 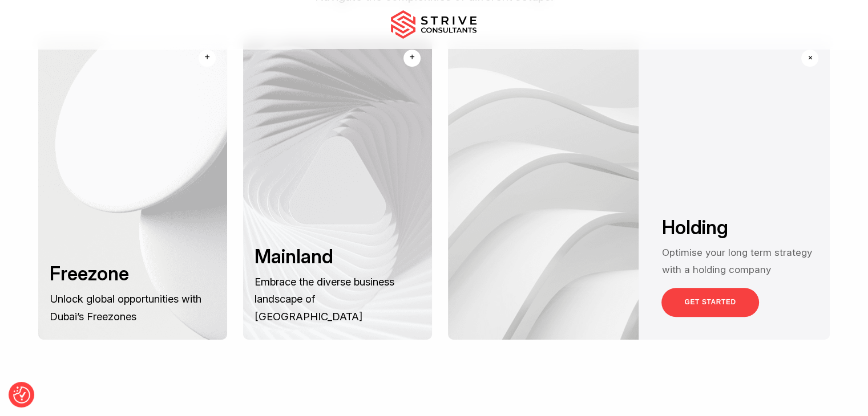 What do you see at coordinates (737, 261) in the screenshot?
I see `p: Optimise your long term strategy with a holding company` at bounding box center [737, 261].